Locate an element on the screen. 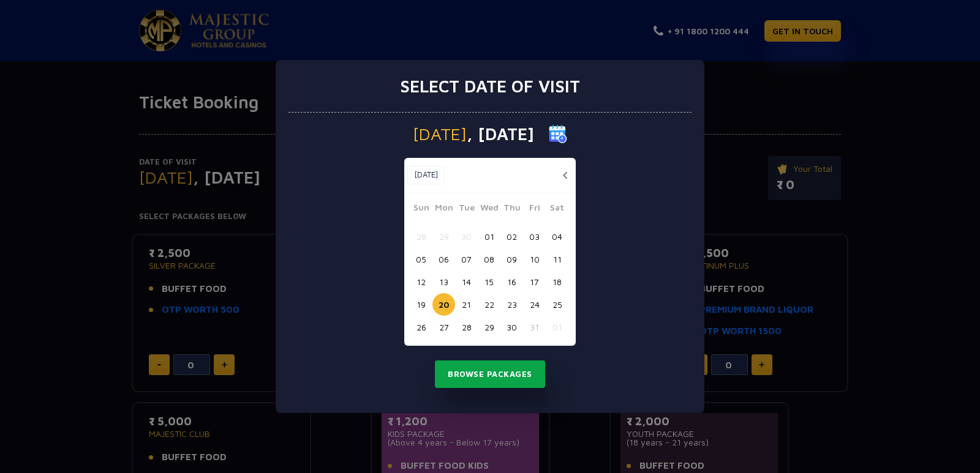 This screenshot has width=980, height=473. button: 04 is located at coordinates (557, 236).